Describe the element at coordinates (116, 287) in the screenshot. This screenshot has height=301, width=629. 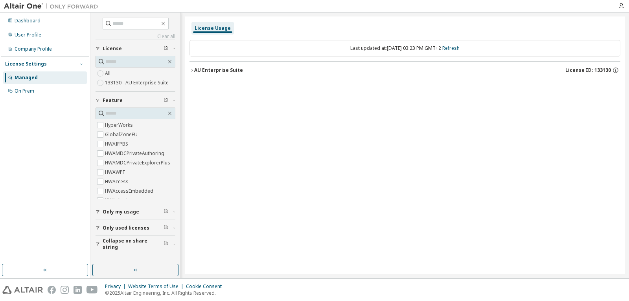
I see `div: Privacy` at that location.